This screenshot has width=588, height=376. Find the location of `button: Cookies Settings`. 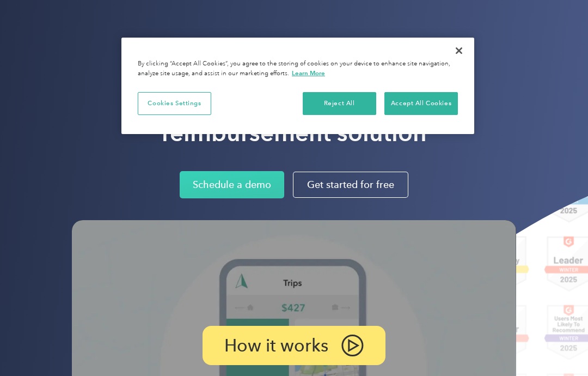

button: Cookies Settings is located at coordinates (174, 104).